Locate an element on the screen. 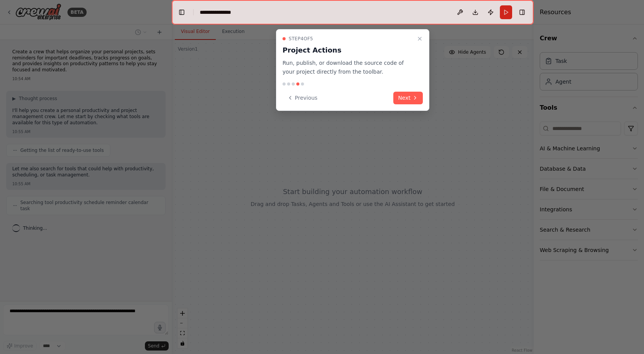 This screenshot has width=644, height=354. h3: Project Actions is located at coordinates (348, 50).